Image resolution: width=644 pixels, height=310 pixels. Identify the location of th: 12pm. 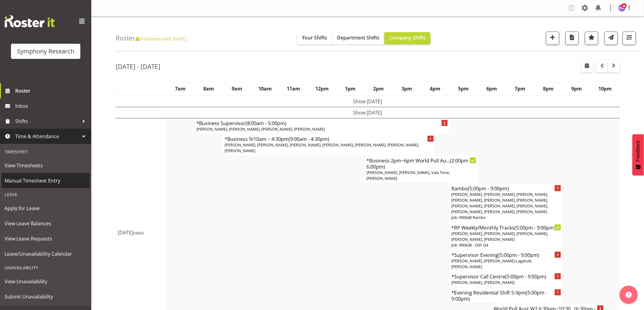
(322, 89).